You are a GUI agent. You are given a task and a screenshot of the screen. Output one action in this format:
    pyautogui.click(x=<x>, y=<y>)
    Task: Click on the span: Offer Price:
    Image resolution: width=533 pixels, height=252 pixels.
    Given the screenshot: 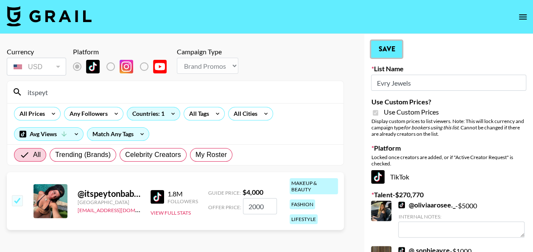 What is the action you would take?
    pyautogui.click(x=225, y=207)
    